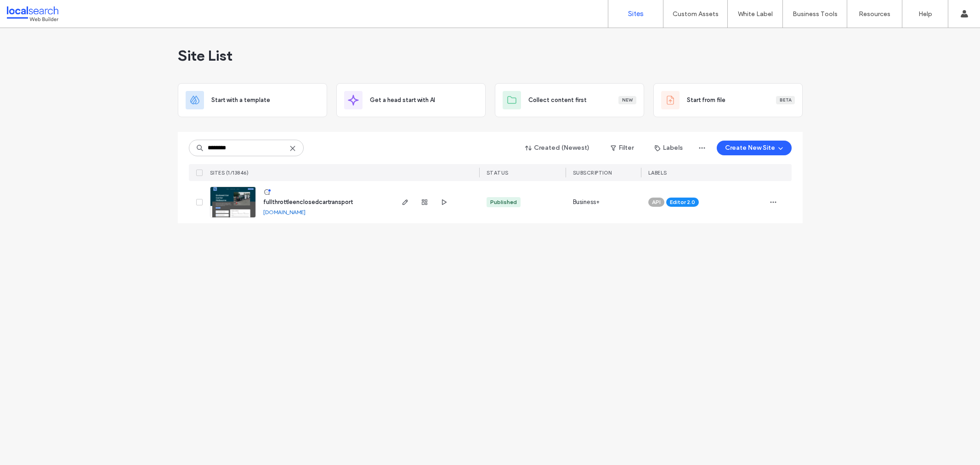  I want to click on button: Filter, so click(622, 148).